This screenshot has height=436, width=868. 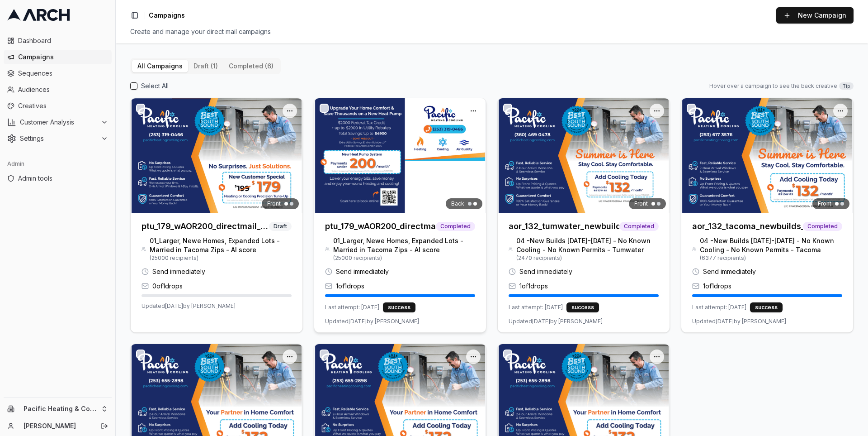 What do you see at coordinates (281, 227) in the screenshot?
I see `span: Draft` at bounding box center [281, 227].